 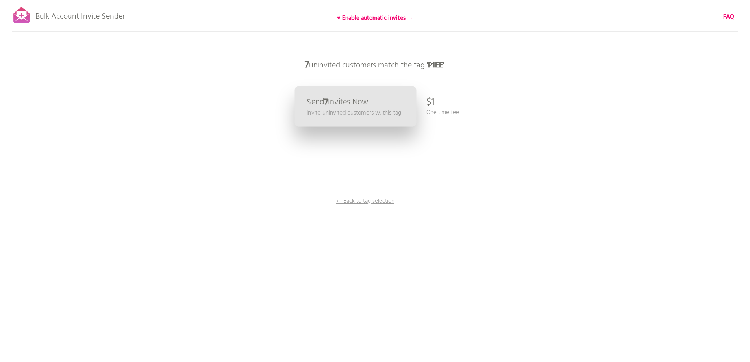 What do you see at coordinates (355, 106) in the screenshot?
I see `a: Send7Invites Now Invite uninvited customers w. this tag` at bounding box center [355, 106].